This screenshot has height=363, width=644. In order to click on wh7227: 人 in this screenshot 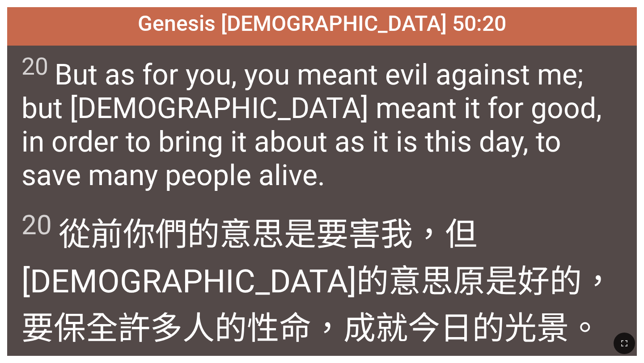, I will do `click(392, 328)`.